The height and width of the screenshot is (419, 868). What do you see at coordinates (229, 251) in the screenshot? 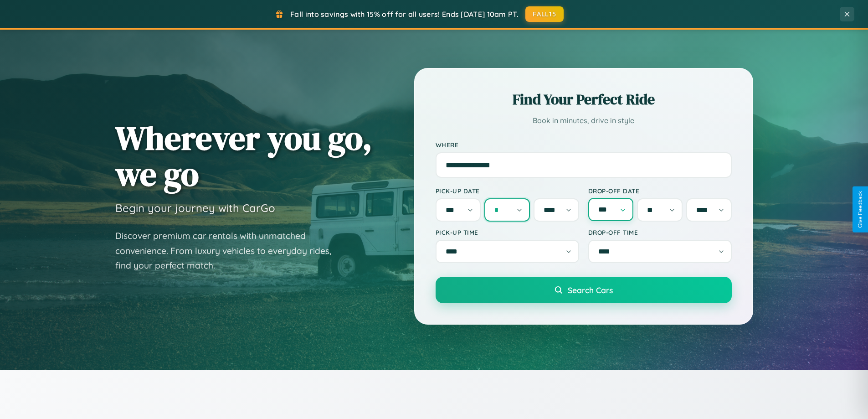
I see `p: Discover premium car rentals with unmatched convenience. From luxury vehicles to everyday rides, ...` at bounding box center [229, 251].